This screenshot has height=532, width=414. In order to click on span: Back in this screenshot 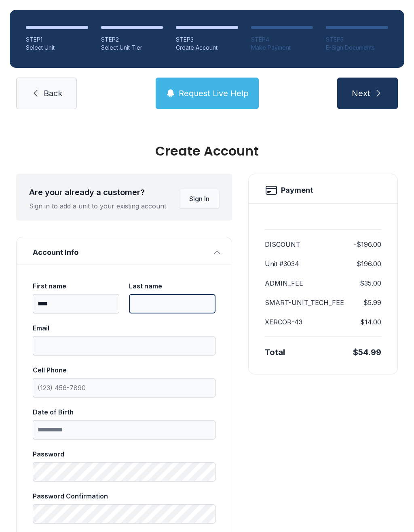, I will do `click(53, 94)`.